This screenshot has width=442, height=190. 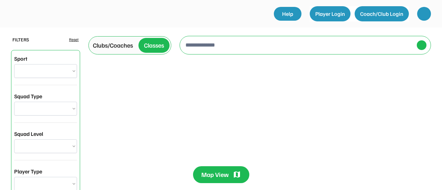 I want to click on div: Squad Level, so click(x=29, y=134).